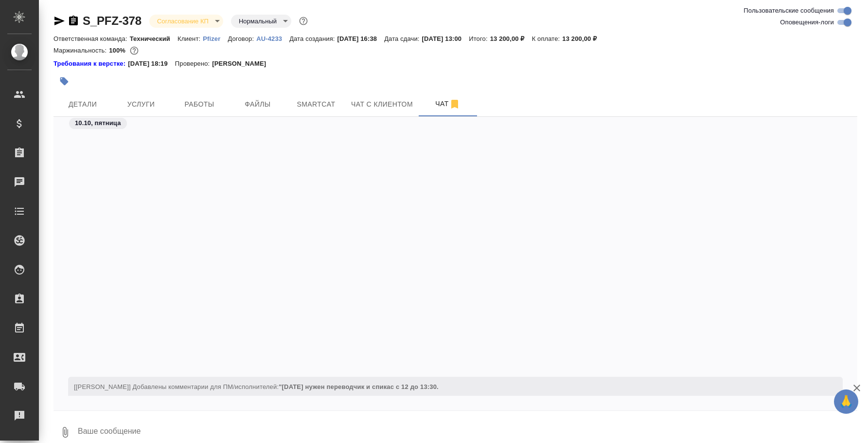 Image resolution: width=868 pixels, height=443 pixels. What do you see at coordinates (112, 21) in the screenshot?
I see `a: S_PFZ-378` at bounding box center [112, 21].